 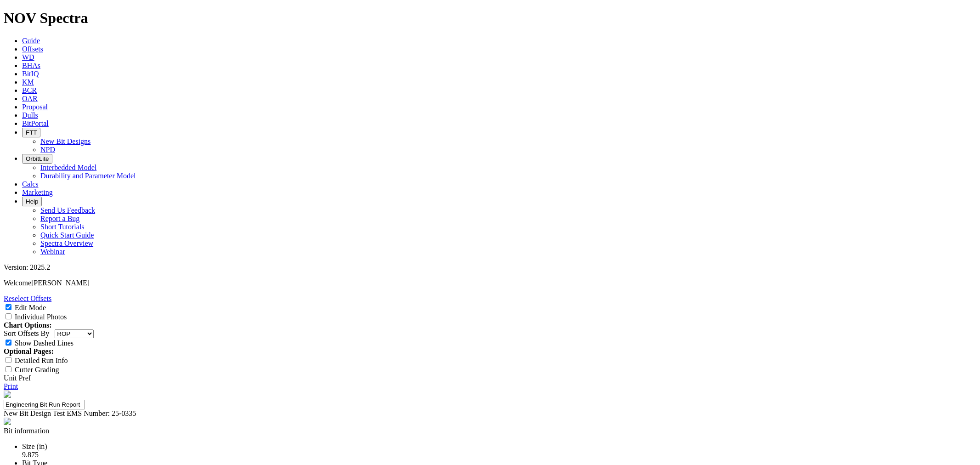 I want to click on div: New Bit Design Test EMS Number: 25-0335, so click(x=490, y=414).